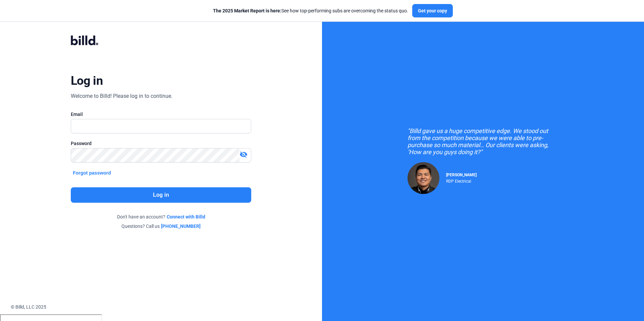 The height and width of the screenshot is (321, 644). I want to click on div: Welcome to Billd! Please log in to continue., so click(122, 96).